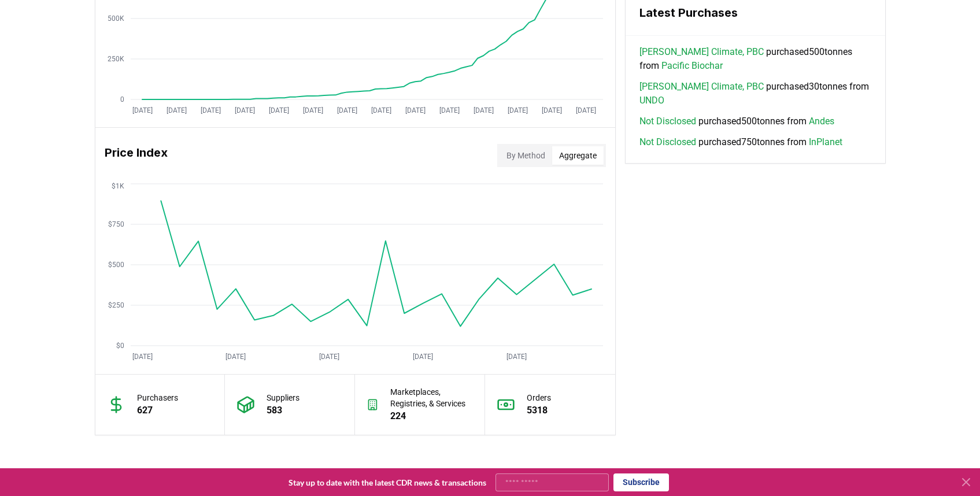 Image resolution: width=980 pixels, height=496 pixels. Describe the element at coordinates (539, 410) in the screenshot. I see `p: 5318` at that location.